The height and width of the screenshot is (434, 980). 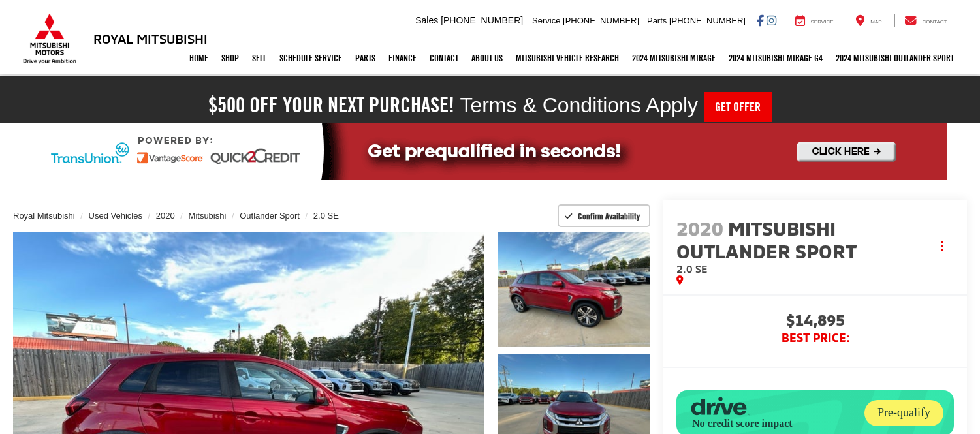 I want to click on span: dropdown dots, so click(x=942, y=246).